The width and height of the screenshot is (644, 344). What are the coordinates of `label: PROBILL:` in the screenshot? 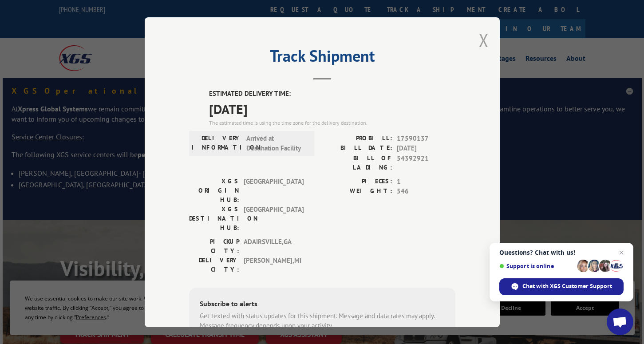 It's located at (357, 138).